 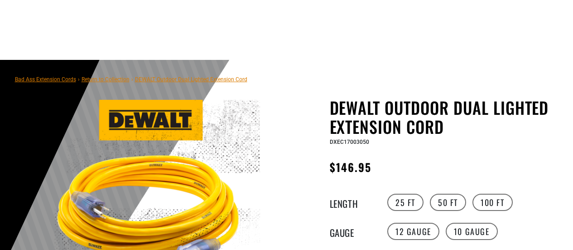 I want to click on legend: Gauge, so click(x=352, y=231).